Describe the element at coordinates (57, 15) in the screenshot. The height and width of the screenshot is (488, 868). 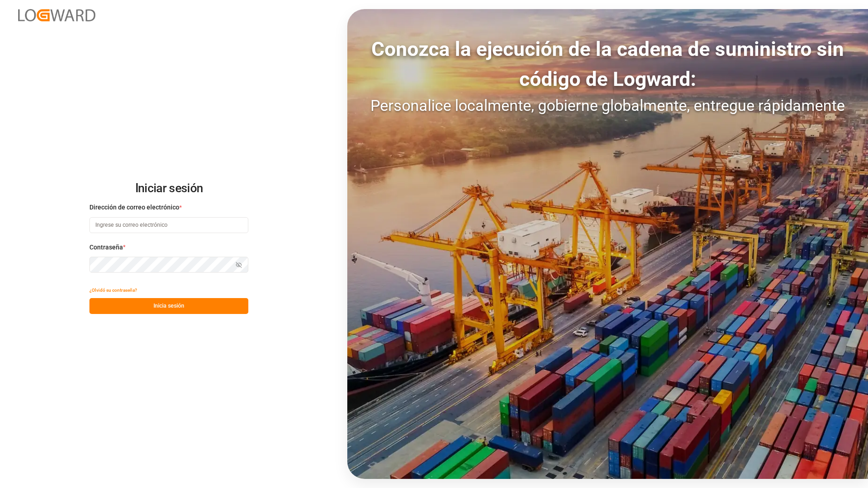
I see `img: Logward_new_orange.png` at that location.